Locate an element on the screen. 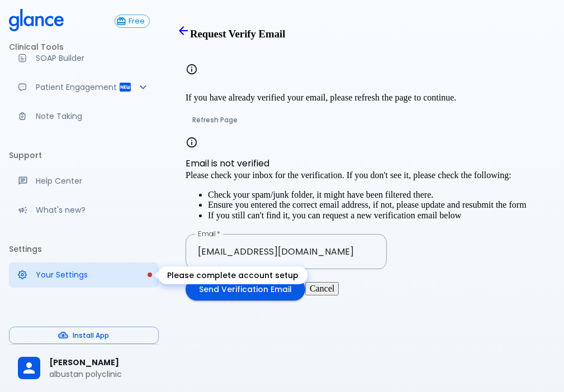  a: Advanced note-taking is located at coordinates (83, 116).